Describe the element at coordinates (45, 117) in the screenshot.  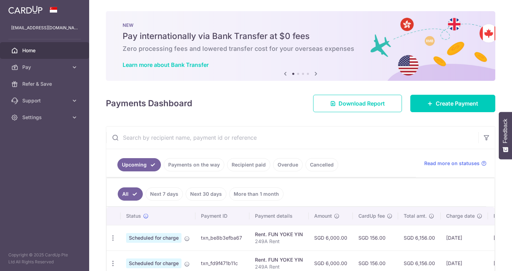
I see `span: Settings` at that location.